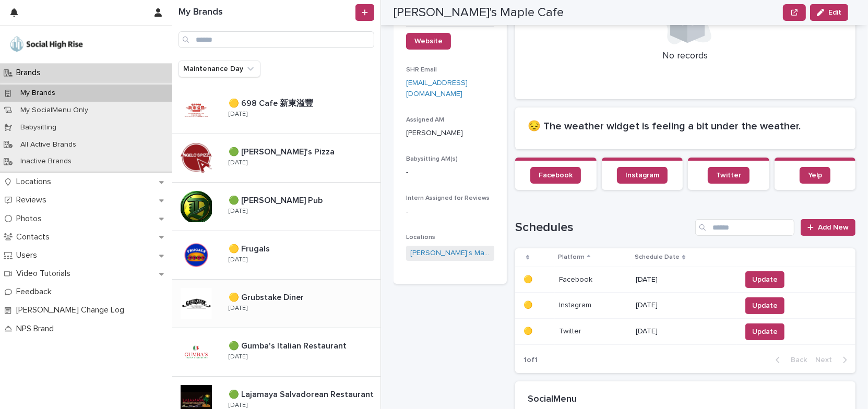 Image resolution: width=868 pixels, height=409 pixels. Describe the element at coordinates (45, 273) in the screenshot. I see `p: Video Tutorials` at that location.